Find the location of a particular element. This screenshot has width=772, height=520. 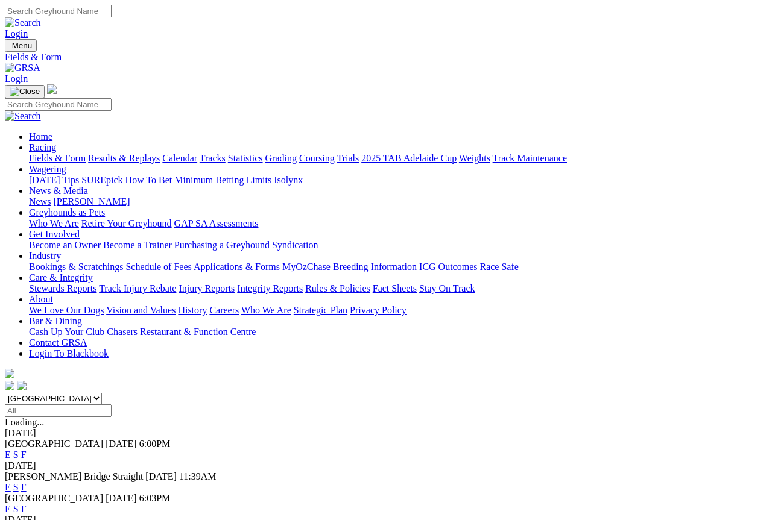

div: Fields & Form is located at coordinates (386, 57).